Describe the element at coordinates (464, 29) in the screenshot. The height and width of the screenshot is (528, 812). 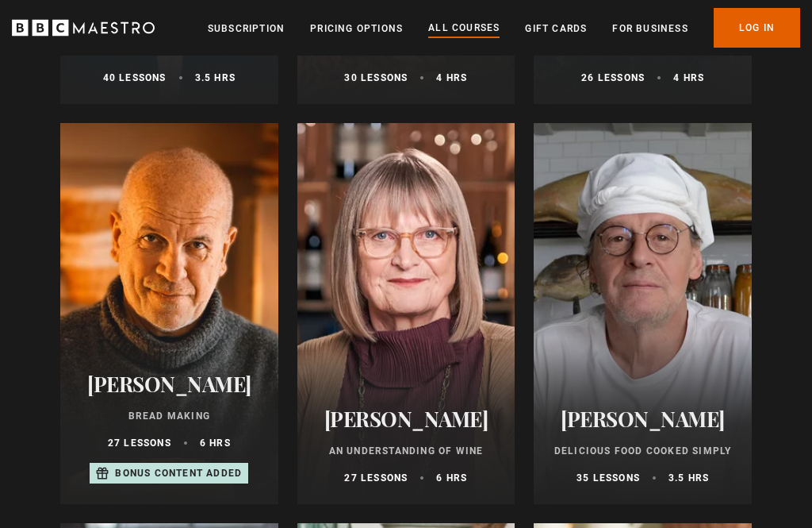
I see `a: All Courses` at that location.